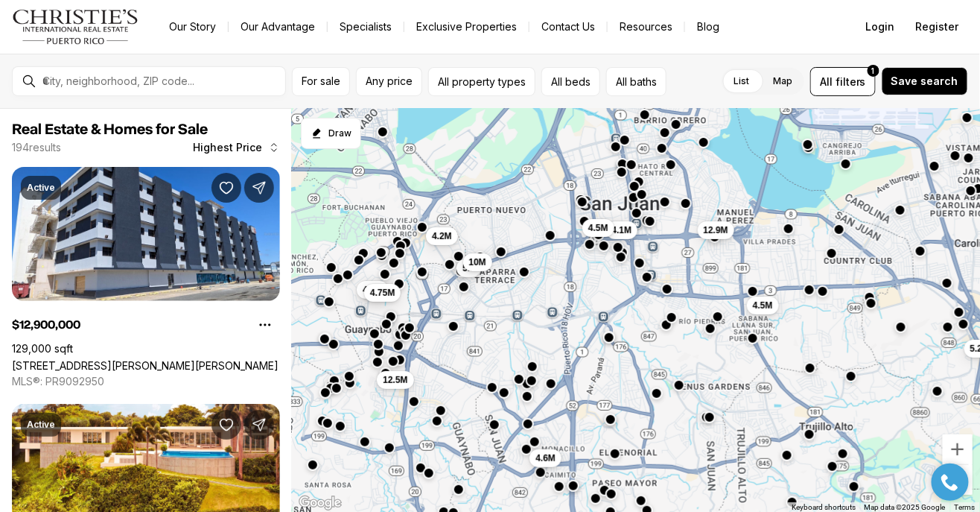 This screenshot has width=980, height=512. What do you see at coordinates (938, 27) in the screenshot?
I see `button: Register` at bounding box center [938, 27].